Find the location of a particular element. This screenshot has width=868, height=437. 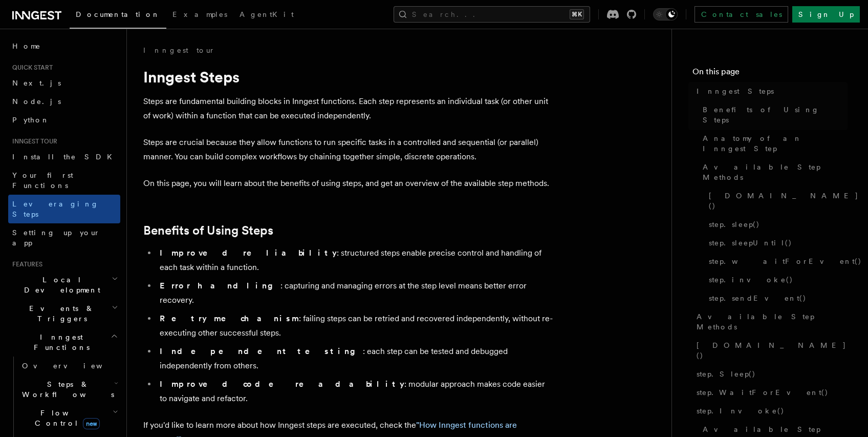

a: step.WaitForEvent() is located at coordinates (769, 392).